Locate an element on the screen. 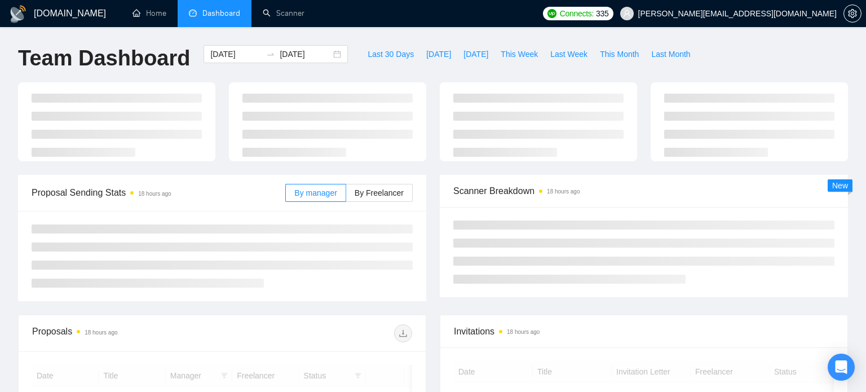  button: This Month is located at coordinates (619, 54).